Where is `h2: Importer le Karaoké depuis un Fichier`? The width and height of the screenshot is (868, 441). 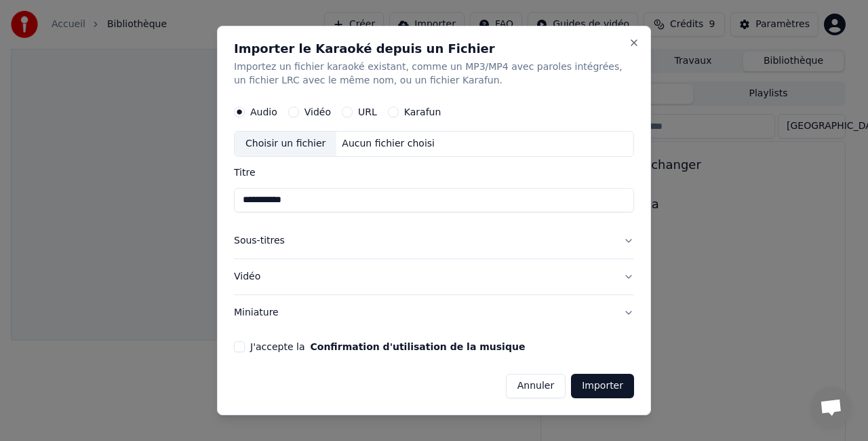 h2: Importer le Karaoké depuis un Fichier is located at coordinates (434, 49).